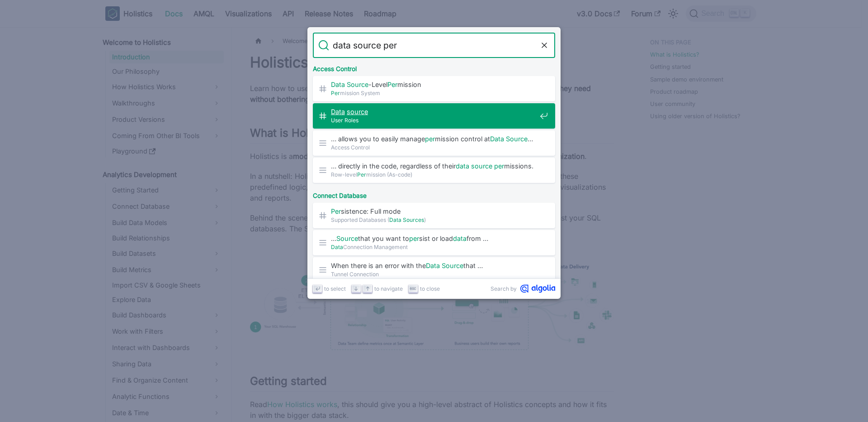  I want to click on span: Connection Management, so click(434, 247).